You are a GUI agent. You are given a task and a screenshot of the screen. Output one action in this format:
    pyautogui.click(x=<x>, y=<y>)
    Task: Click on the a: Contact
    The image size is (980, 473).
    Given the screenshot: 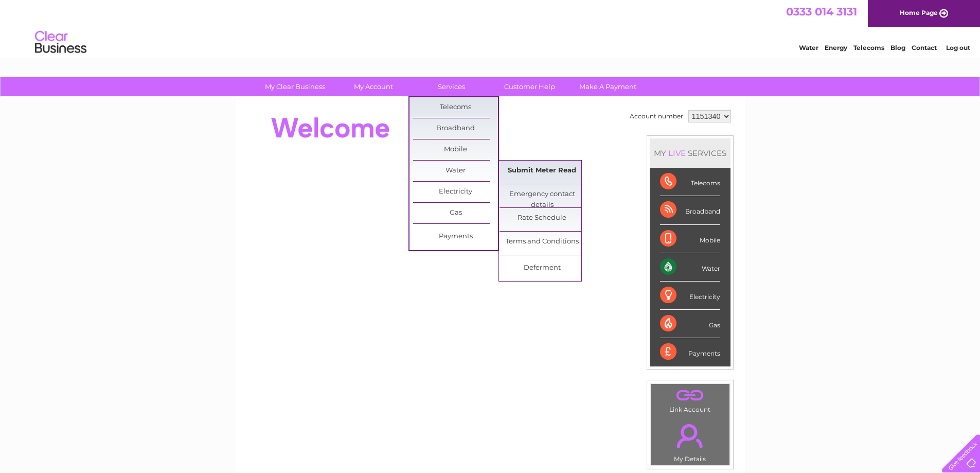 What is the action you would take?
    pyautogui.click(x=924, y=47)
    